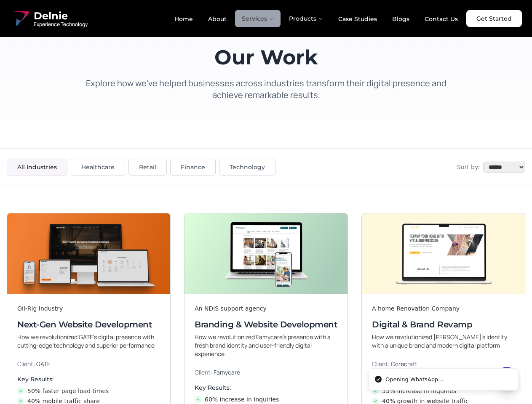  I want to click on h3: Branding & Website Development, so click(266, 325).